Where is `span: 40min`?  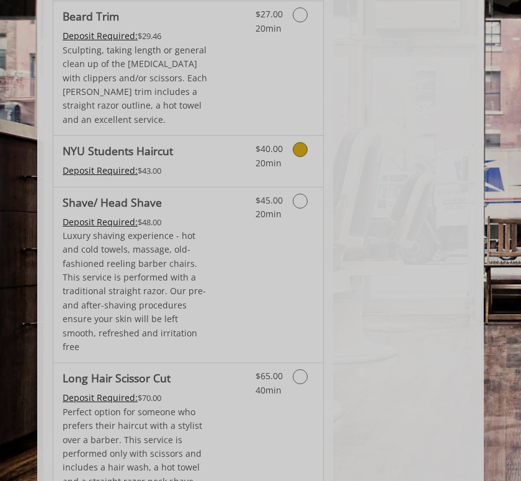
span: 40min is located at coordinates (268, 389).